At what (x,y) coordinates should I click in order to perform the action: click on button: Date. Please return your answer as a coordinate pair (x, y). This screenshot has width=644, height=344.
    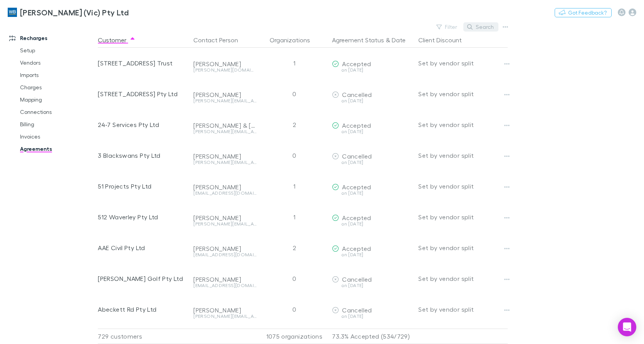
    Looking at the image, I should click on (399, 40).